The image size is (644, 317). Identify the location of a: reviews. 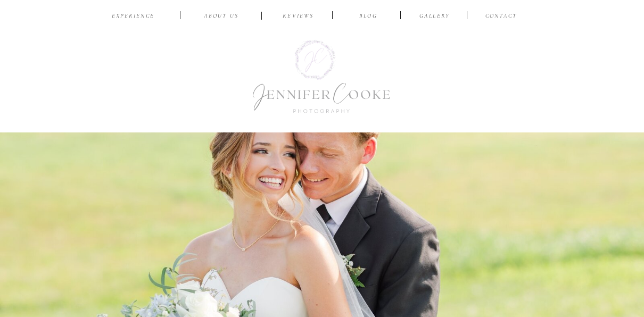
(298, 16).